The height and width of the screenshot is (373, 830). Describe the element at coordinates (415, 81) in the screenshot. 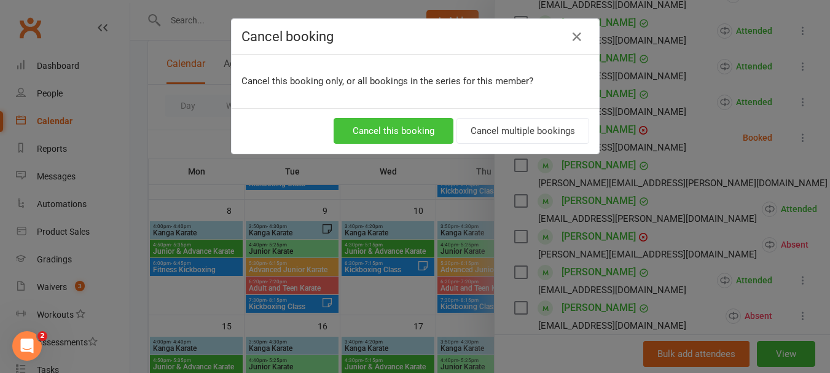

I see `p: Cancel this booking only, or all bookings in the series for this member?` at that location.